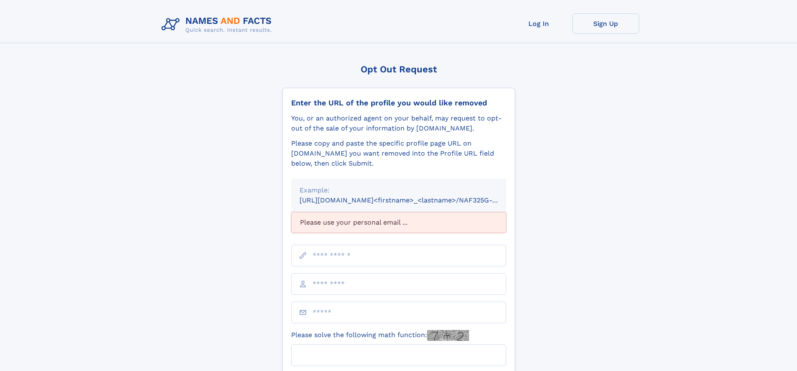 Image resolution: width=797 pixels, height=371 pixels. What do you see at coordinates (399, 123) in the screenshot?
I see `div: You, or an authorized agent on your behalf, may request to opt-out of the sale of your informatio...` at bounding box center [399, 123].